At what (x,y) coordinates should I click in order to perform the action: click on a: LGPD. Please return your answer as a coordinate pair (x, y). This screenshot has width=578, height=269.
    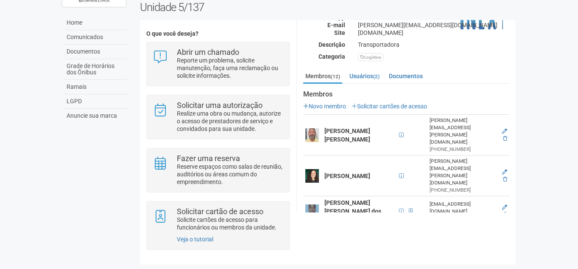
    Looking at the image, I should click on (96, 101).